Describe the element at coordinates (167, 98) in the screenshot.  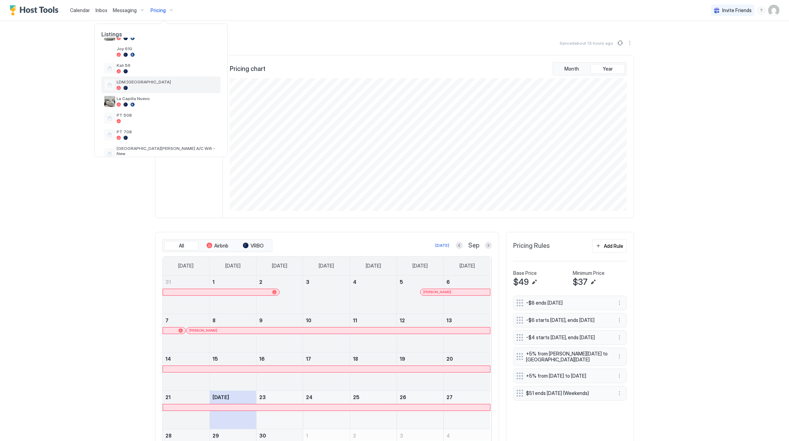
I see `span: La Capilla Nuevo` at that location.